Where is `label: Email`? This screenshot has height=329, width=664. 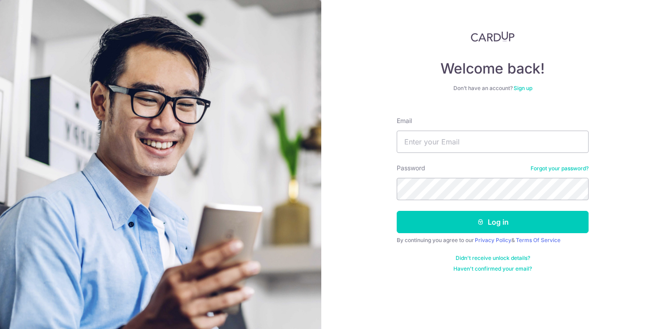 label: Email is located at coordinates (404, 121).